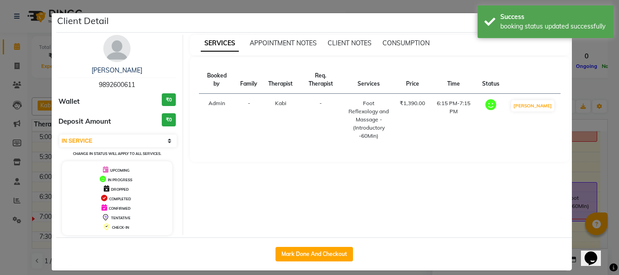 This screenshot has height=275, width=619. Describe the element at coordinates (491, 80) in the screenshot. I see `th: Status` at that location.